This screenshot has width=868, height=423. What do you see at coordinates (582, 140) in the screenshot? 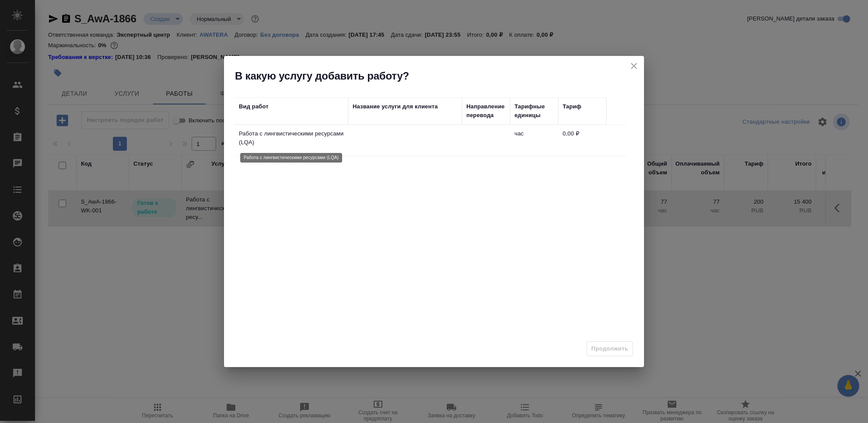
I see `td: 0,00 ₽` at bounding box center [582, 140].